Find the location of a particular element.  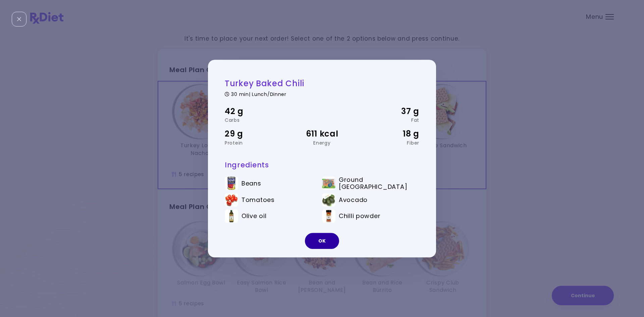

span: Chilli powder is located at coordinates (360, 216).